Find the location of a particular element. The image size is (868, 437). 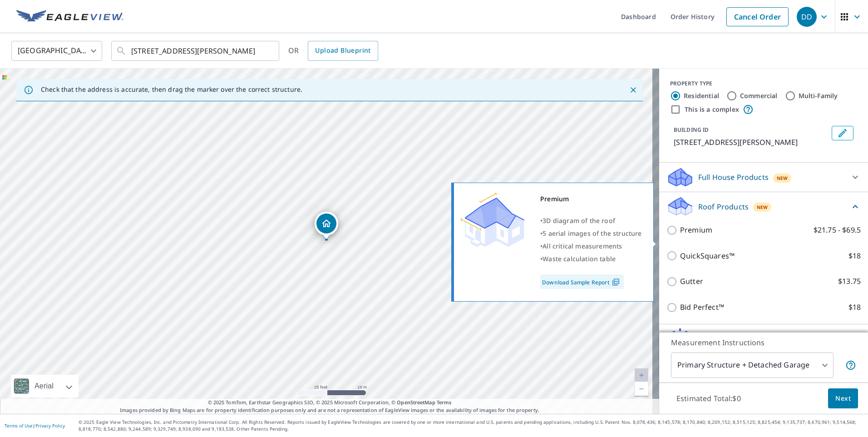

span: © 2025 TomTom, Earthstar Geographics SIO, © 2025 Microsoft Corporation, © is located at coordinates (330, 402).